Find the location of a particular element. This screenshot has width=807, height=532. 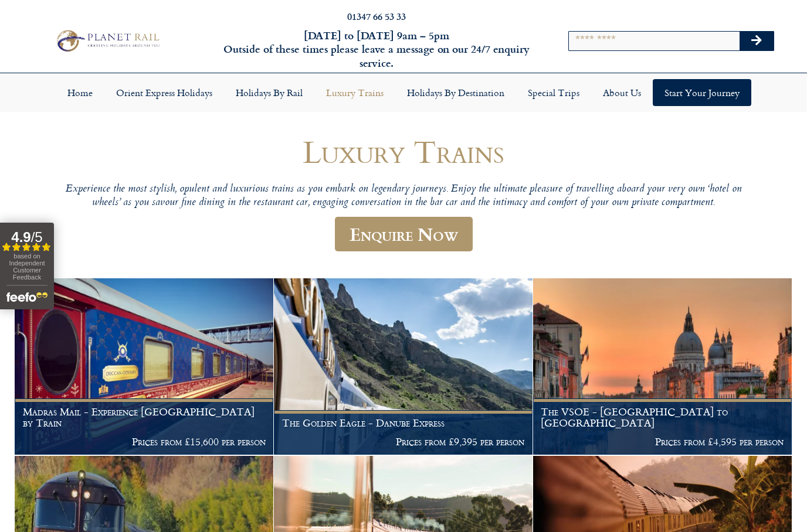

p: Prices from £15,600 per person is located at coordinates (144, 442).